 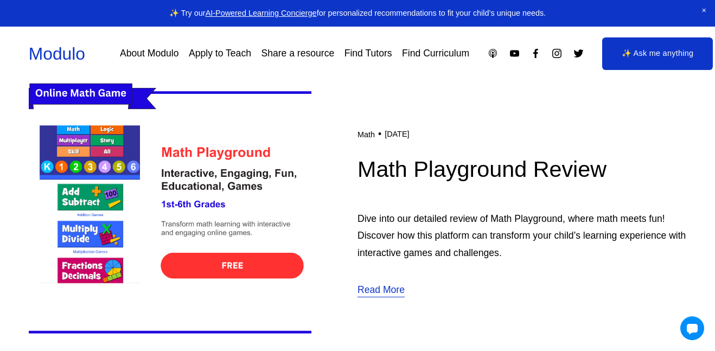 What do you see at coordinates (557, 53) in the screenshot?
I see `a: Instagram` at bounding box center [557, 53].